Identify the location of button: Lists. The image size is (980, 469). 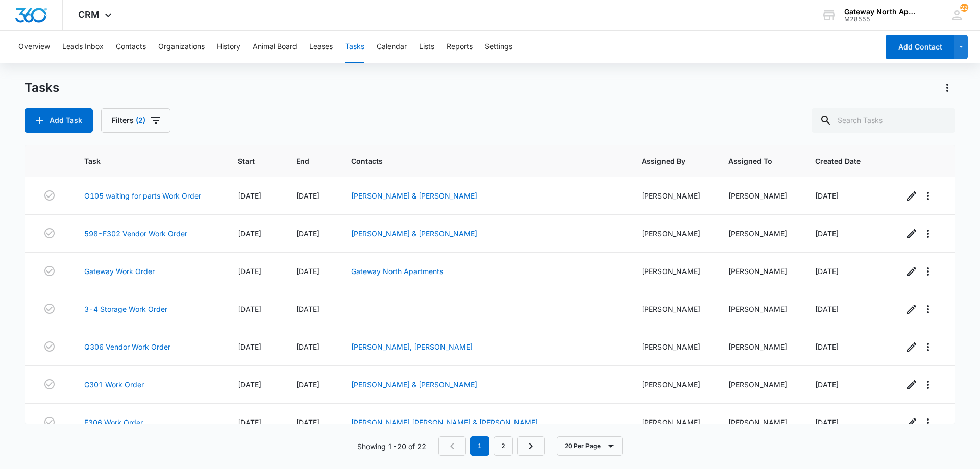
(427, 47).